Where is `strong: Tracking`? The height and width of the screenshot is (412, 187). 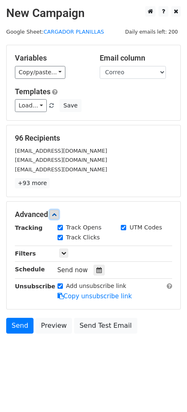
strong: Tracking is located at coordinates (29, 228).